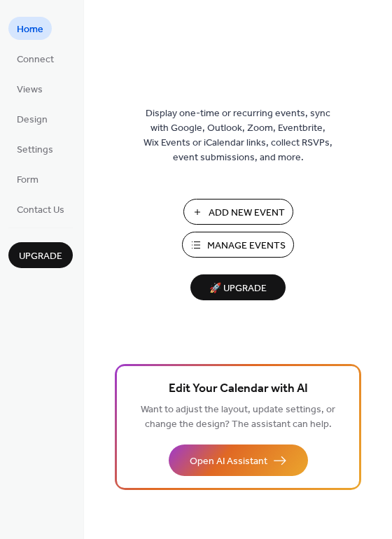 This screenshot has width=392, height=539. Describe the element at coordinates (247, 246) in the screenshot. I see `span: Manage Events` at that location.